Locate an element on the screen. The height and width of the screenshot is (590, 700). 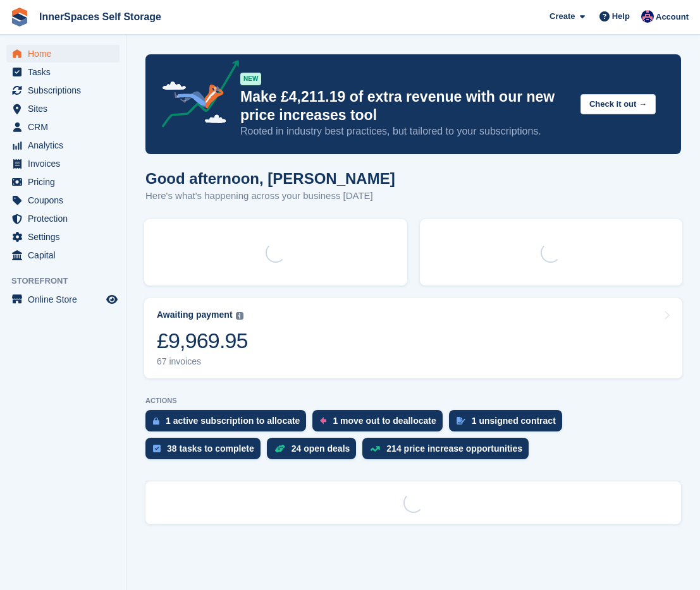
a: InnerSpaces Self Storage is located at coordinates (100, 17).